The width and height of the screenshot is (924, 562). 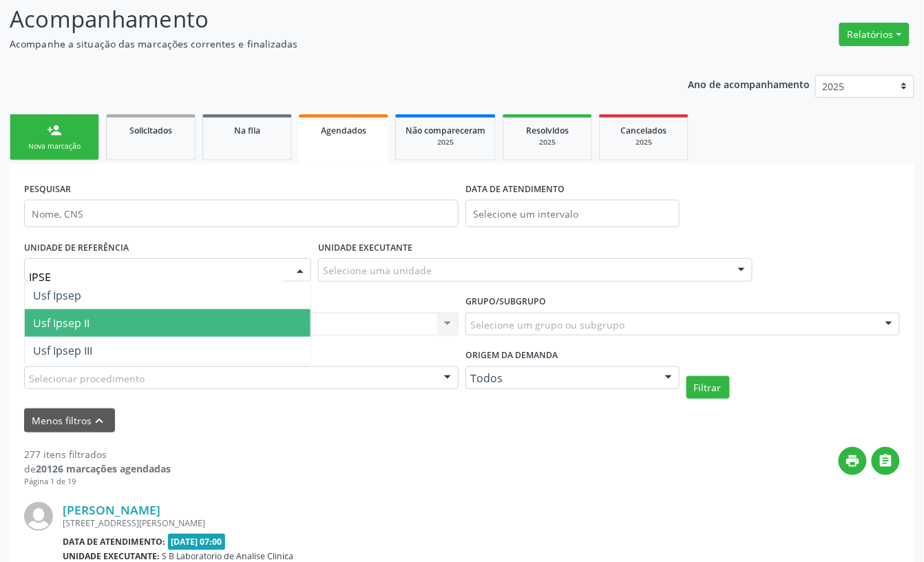 I want to click on input: Selecione um intervalo, so click(x=572, y=213).